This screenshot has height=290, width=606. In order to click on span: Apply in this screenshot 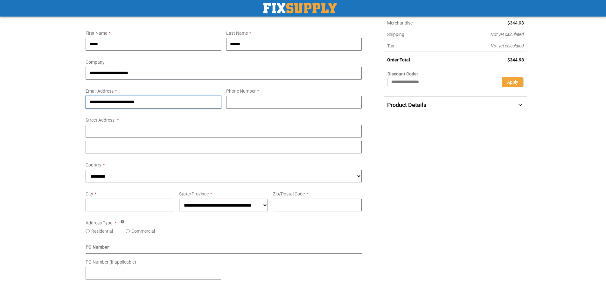, I will do `click(513, 82)`.